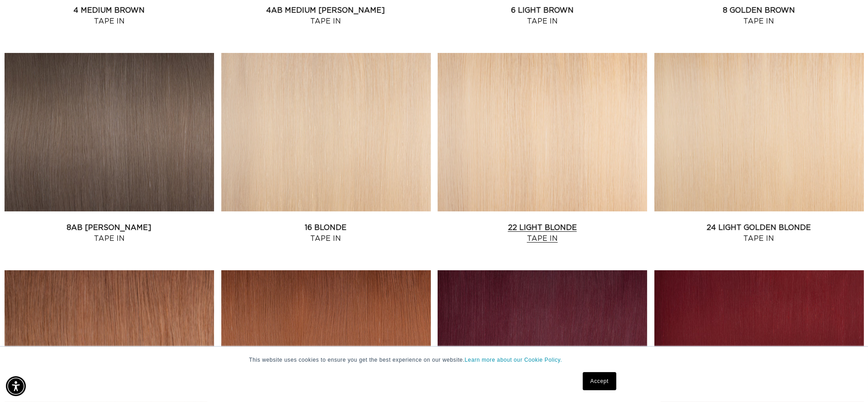  Describe the element at coordinates (759, 16) in the screenshot. I see `a: 8 Golden Brown Tape In` at that location.